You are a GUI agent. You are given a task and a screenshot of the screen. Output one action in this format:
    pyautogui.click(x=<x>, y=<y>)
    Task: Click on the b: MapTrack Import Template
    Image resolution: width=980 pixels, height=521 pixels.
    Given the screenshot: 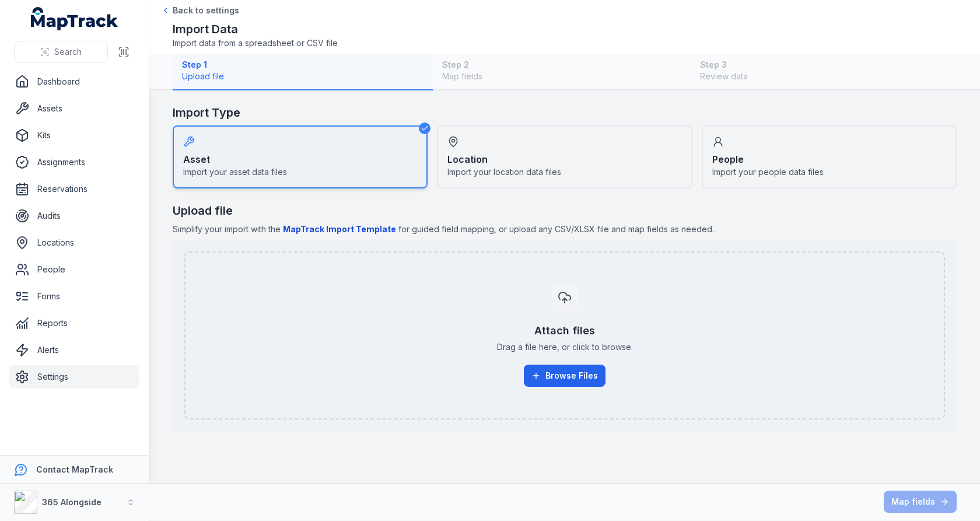 What is the action you would take?
    pyautogui.click(x=339, y=229)
    